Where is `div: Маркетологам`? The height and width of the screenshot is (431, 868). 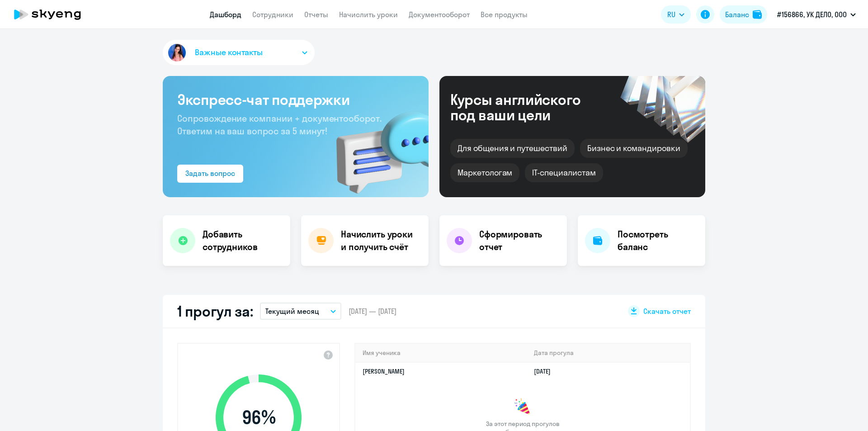 div: Маркетологам is located at coordinates (485, 173).